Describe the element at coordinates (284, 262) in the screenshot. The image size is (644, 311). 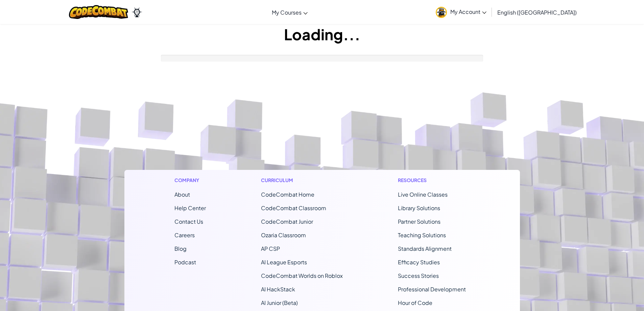
I see `a: AI League Esports` at that location.